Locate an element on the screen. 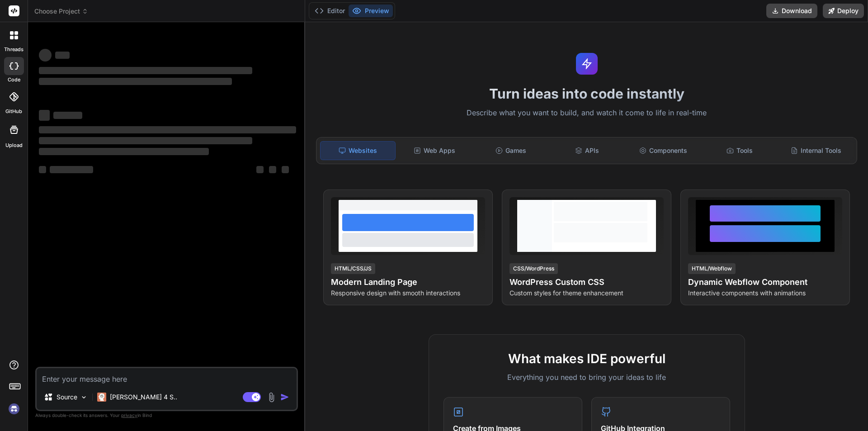 The width and height of the screenshot is (868, 431). img: signin is located at coordinates (14, 409).